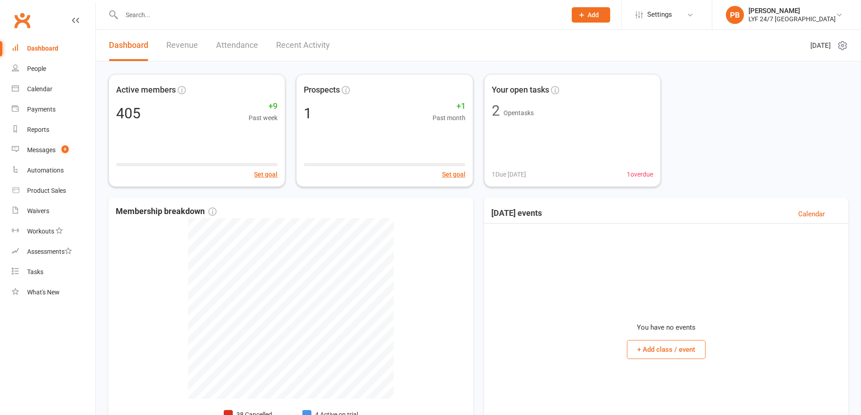  Describe the element at coordinates (35, 272) in the screenshot. I see `div: Tasks` at that location.